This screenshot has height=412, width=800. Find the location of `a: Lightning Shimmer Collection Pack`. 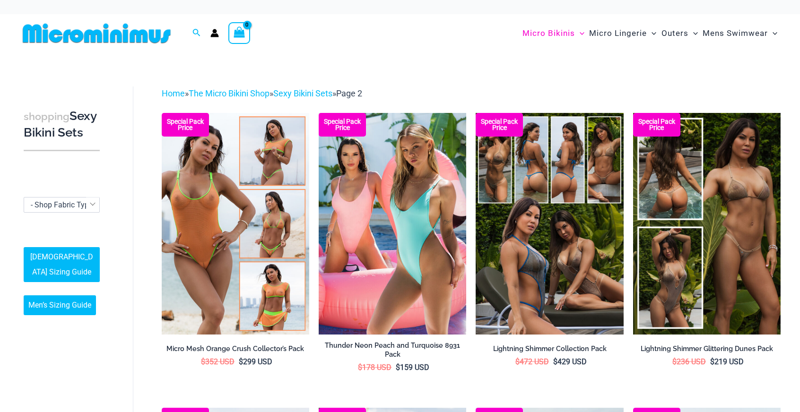

a: Lightning Shimmer Collection Pack is located at coordinates (549, 351).